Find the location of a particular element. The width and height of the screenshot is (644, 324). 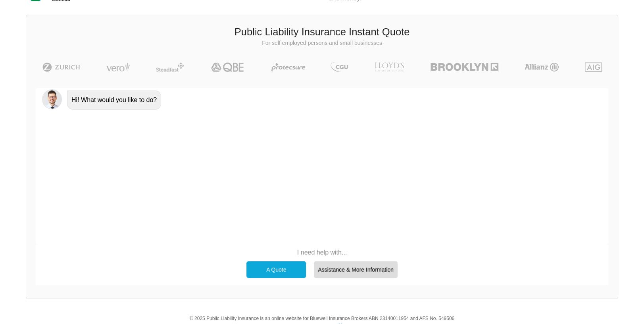

img: Brooklyn | Public Liability Insurance is located at coordinates (464, 67).